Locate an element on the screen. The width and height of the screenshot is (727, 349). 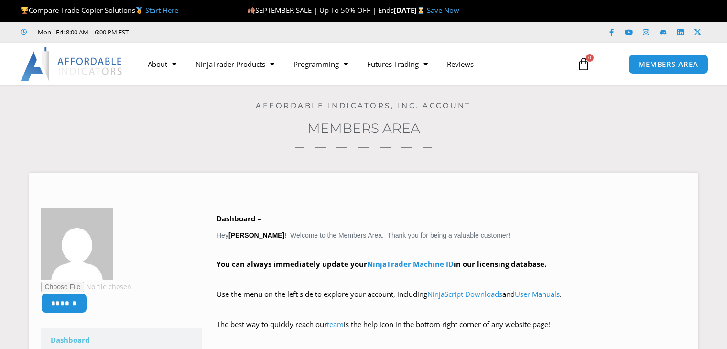
span: SEPTEMBER SALE | Up To 50% OFF | Ends is located at coordinates (320, 10).